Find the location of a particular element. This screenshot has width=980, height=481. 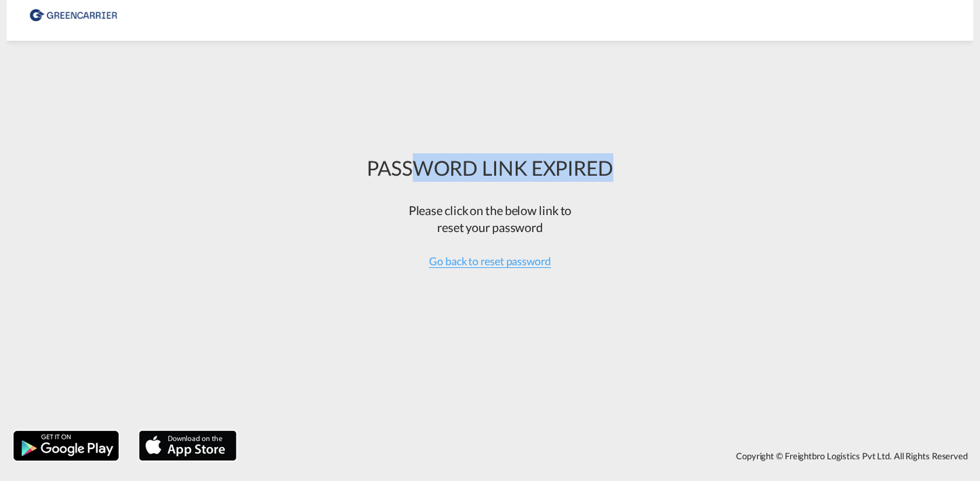

span: Go back to reset password is located at coordinates (490, 261).